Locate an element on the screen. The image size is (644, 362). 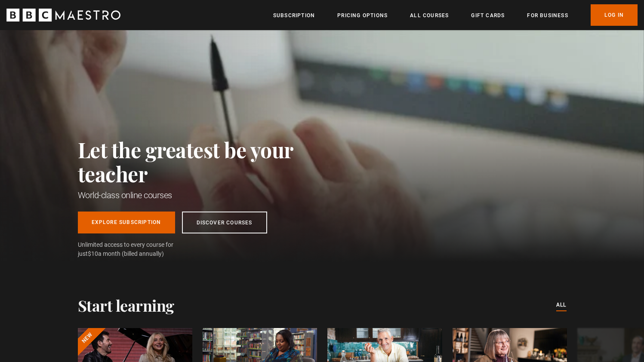
a: All Courses is located at coordinates (430, 16).